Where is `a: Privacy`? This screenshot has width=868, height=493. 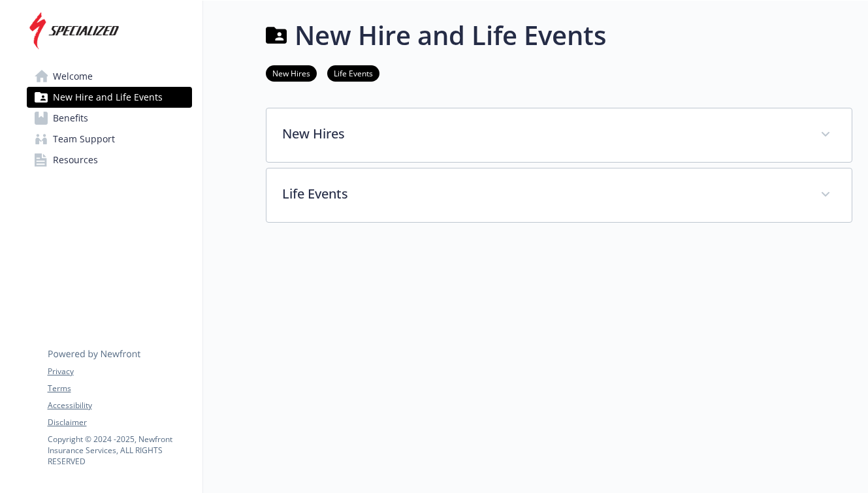 a: Privacy is located at coordinates (120, 371).